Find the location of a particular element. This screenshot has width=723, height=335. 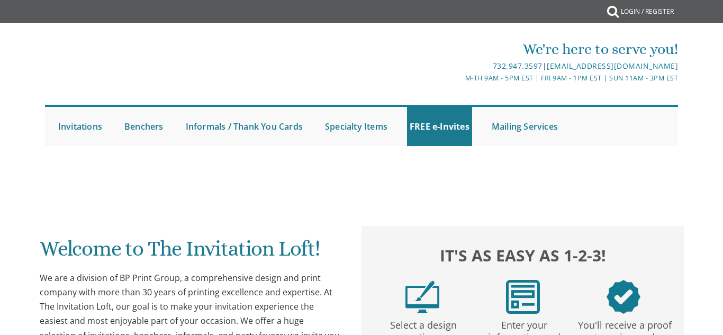

a: Mailing Services is located at coordinates (525, 127).